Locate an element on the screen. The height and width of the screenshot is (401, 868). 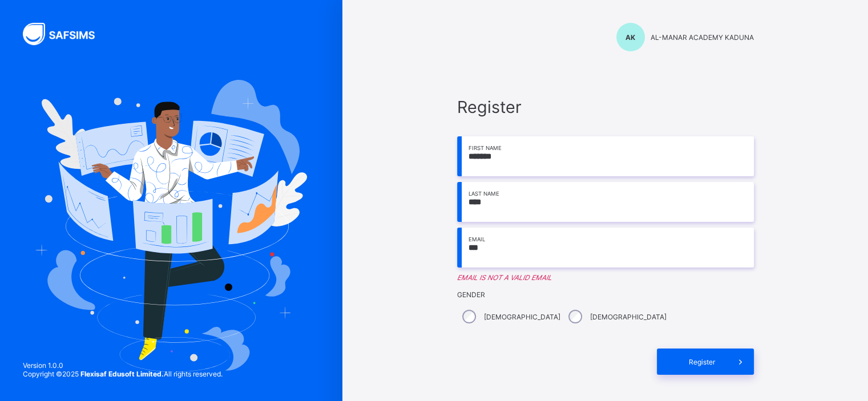
span: Copyright © 2025 All rights reserved. is located at coordinates (123, 374).